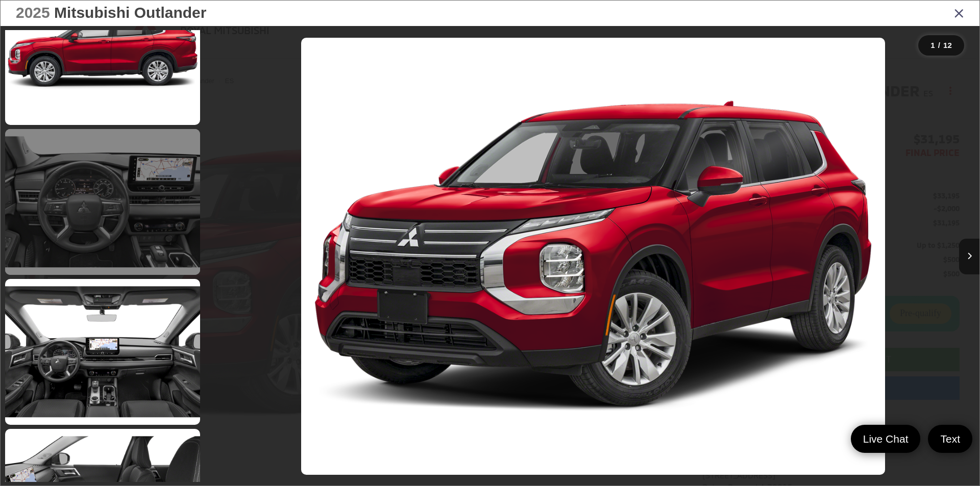  Describe the element at coordinates (130, 12) in the screenshot. I see `span: Mitsubishi Outlander` at that location.